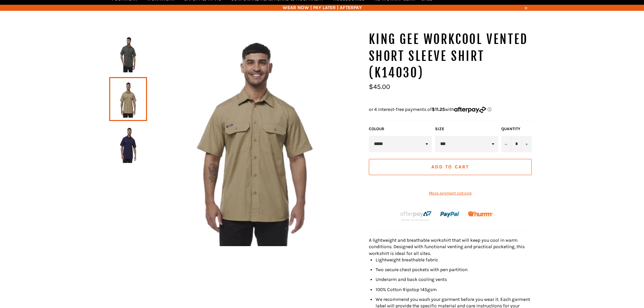  Describe the element at coordinates (452, 247) in the screenshot. I see `p: A lightweight and breathable workshirt that will keep you cool in warm conditions. Designed with ...` at that location.